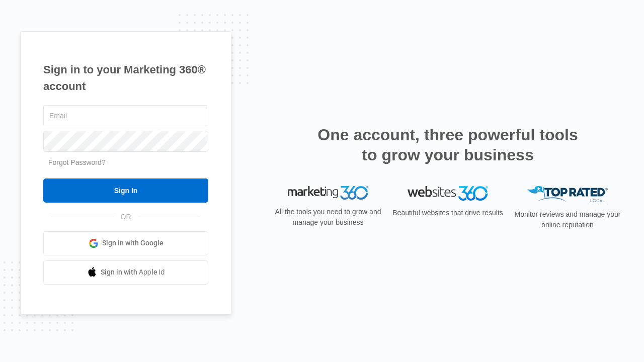  Describe the element at coordinates (125, 243) in the screenshot. I see `a: Sign in with Google` at that location.